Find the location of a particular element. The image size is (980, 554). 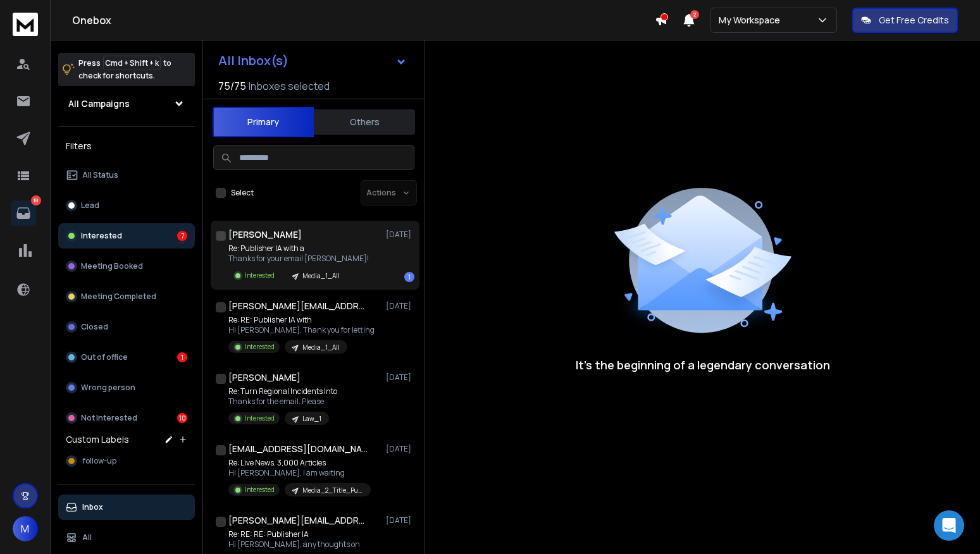

p: Re: Live News. 3,000 Articles is located at coordinates (299, 463).